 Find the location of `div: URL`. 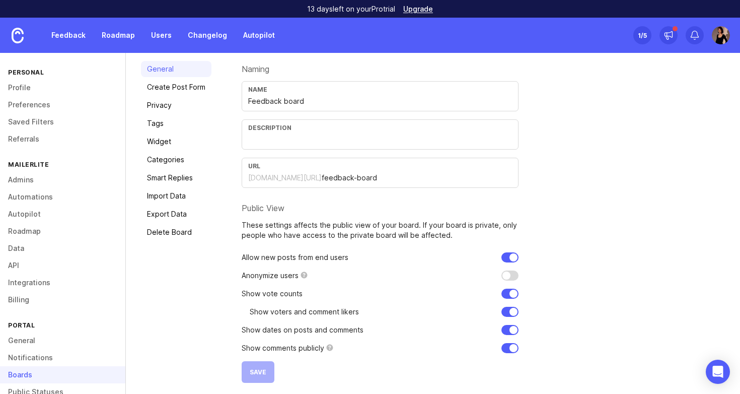

div: URL is located at coordinates (380, 166).